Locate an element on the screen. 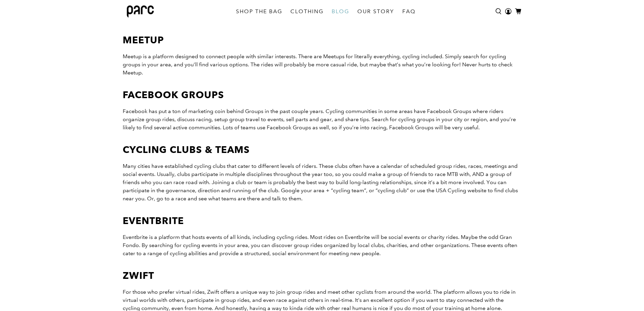 The image size is (644, 311). span: Facebook has put a ton of marketing coin behind Groups in the past couple years. Cycling communit... is located at coordinates (319, 119).